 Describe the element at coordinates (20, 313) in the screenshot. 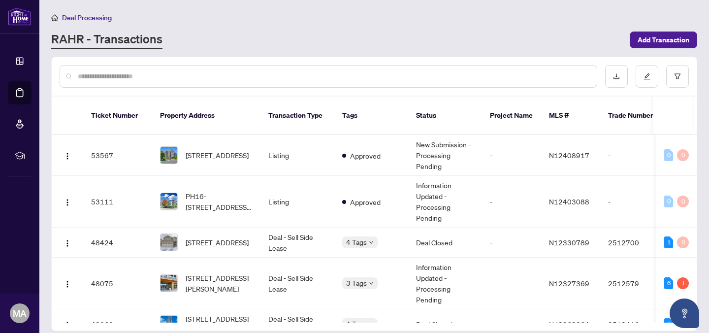

I see `span: MA` at that location.